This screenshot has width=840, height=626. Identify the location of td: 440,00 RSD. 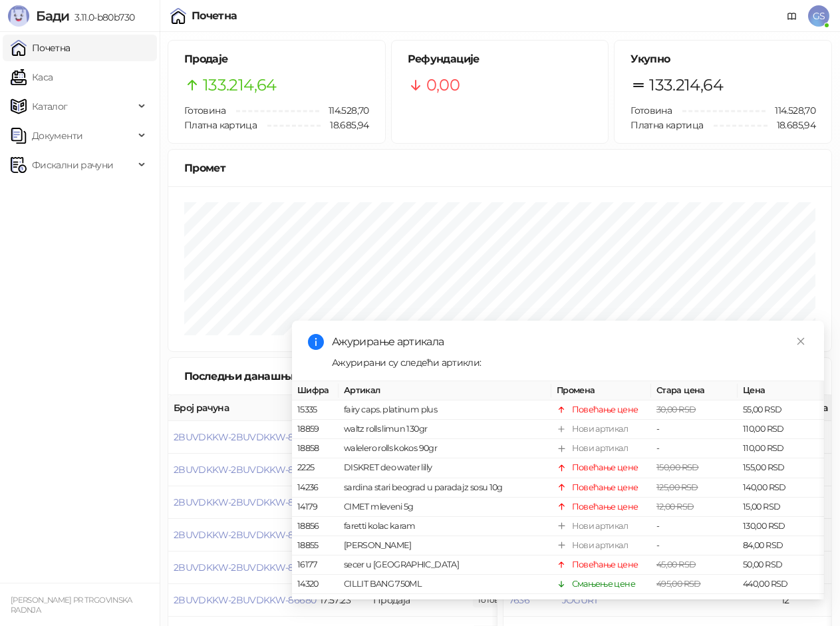
(781, 584).